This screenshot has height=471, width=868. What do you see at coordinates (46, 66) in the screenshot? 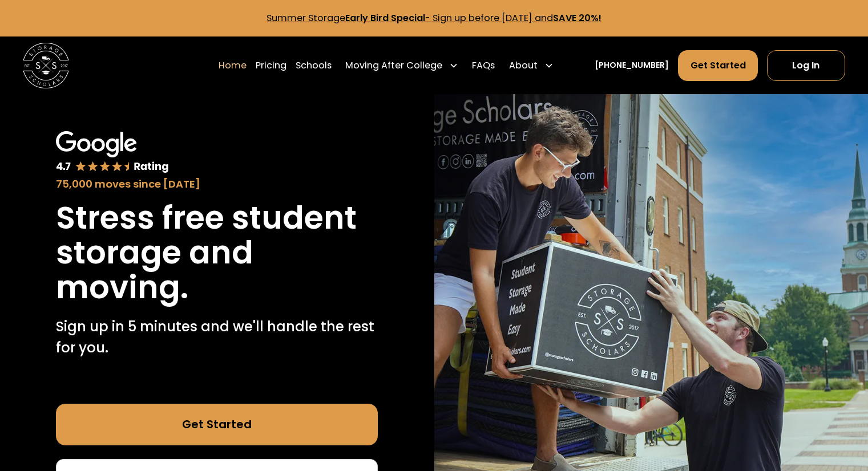
I see `a: home` at bounding box center [46, 66].